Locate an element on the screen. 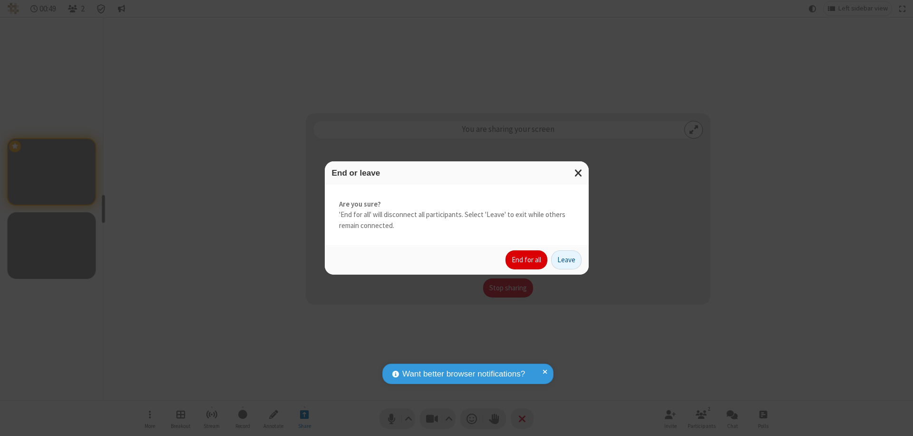 Image resolution: width=913 pixels, height=436 pixels. button: Close modal is located at coordinates (579, 173).